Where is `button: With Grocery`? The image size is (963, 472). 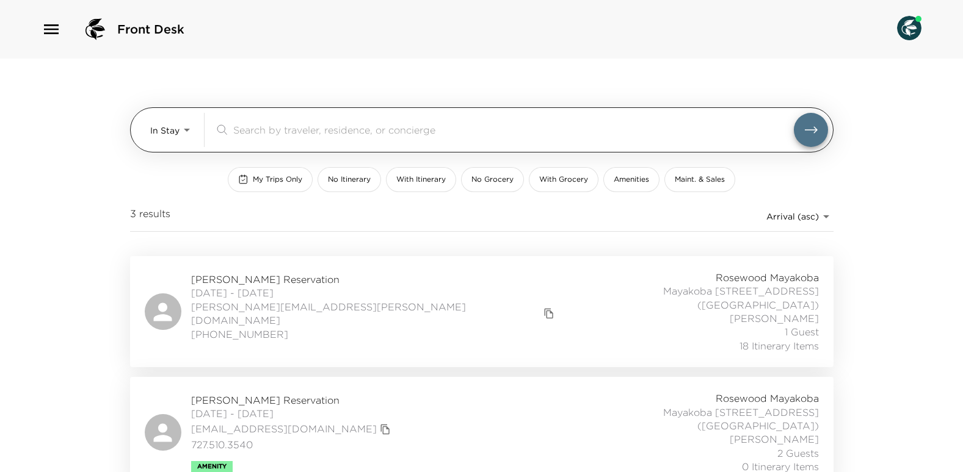
button: With Grocery is located at coordinates (563, 179).